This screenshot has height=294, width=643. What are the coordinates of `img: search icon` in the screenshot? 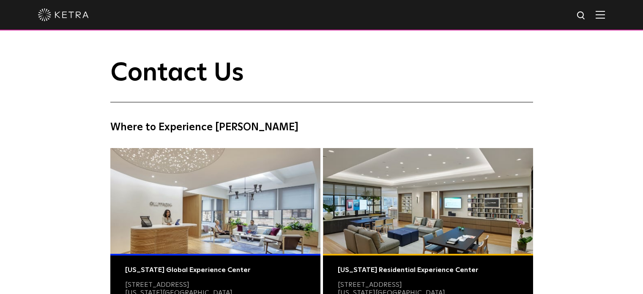 It's located at (582, 16).